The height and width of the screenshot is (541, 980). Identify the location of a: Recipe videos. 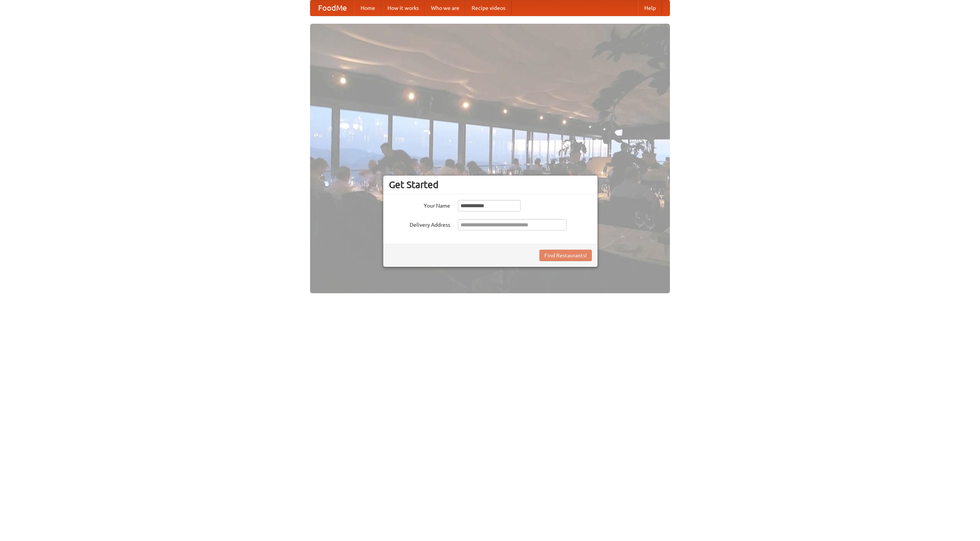
(489, 8).